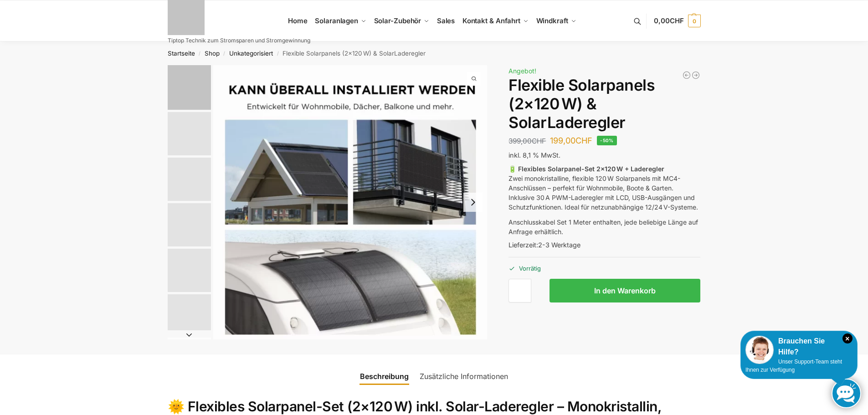 The image size is (868, 415). Describe the element at coordinates (847, 338) in the screenshot. I see `i: Schließen` at that location.